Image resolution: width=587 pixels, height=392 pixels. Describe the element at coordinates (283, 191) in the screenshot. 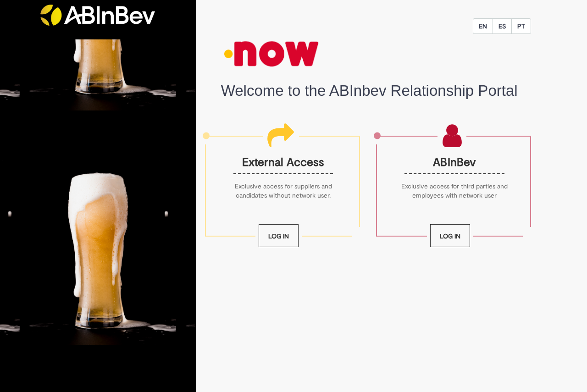

I see `p: Exclusive access for suppliers and candidates without network user.` at that location.